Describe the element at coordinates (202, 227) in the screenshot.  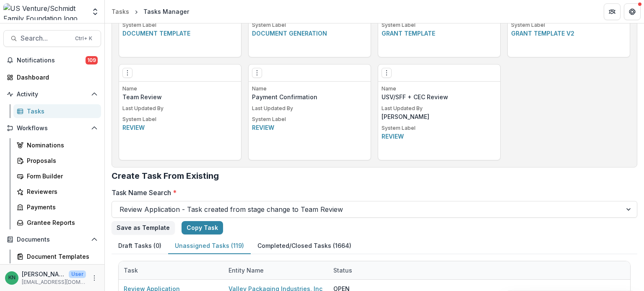
I see `a: Copy Task` at that location.